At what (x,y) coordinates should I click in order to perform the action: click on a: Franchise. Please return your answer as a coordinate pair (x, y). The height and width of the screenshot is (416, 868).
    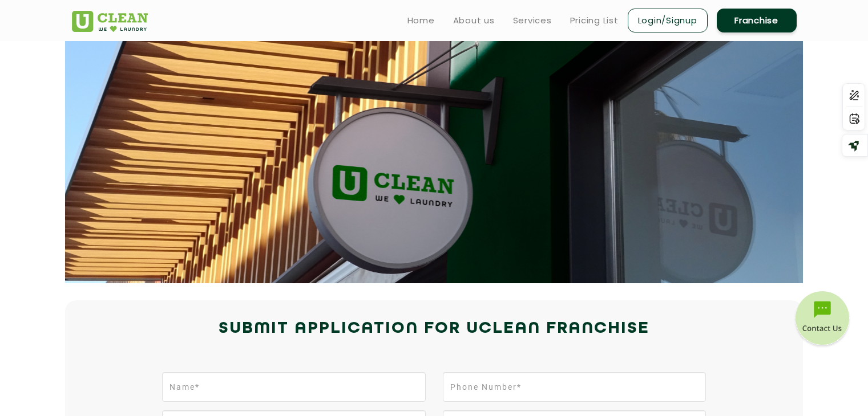
    Looking at the image, I should click on (756, 21).